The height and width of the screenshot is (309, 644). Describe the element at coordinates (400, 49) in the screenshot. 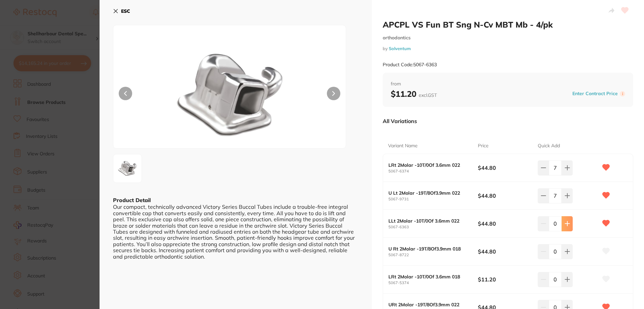

I see `a: Solventum` at that location.